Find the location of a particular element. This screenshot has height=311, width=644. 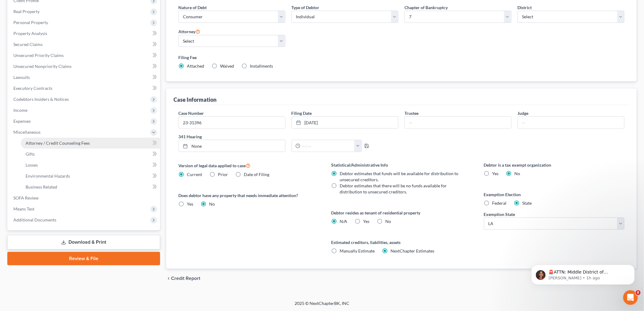

label: Version of legal data applied to case is located at coordinates (249, 165).